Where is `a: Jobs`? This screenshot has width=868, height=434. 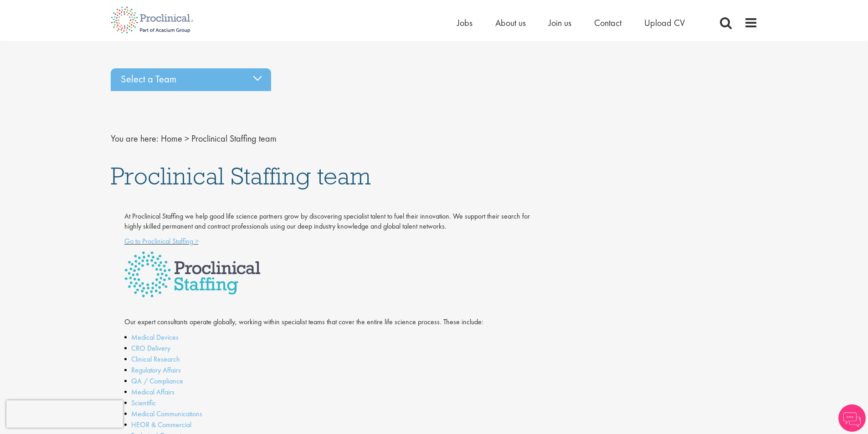
a: Jobs is located at coordinates (465, 23).